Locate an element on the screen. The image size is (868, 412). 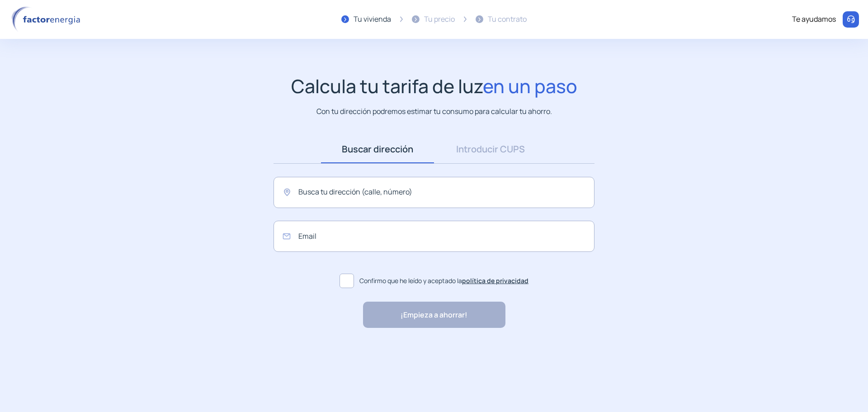
p: Con tu dirección podremos estimar tu consumo para calcular tu ahorro. is located at coordinates (434, 111).